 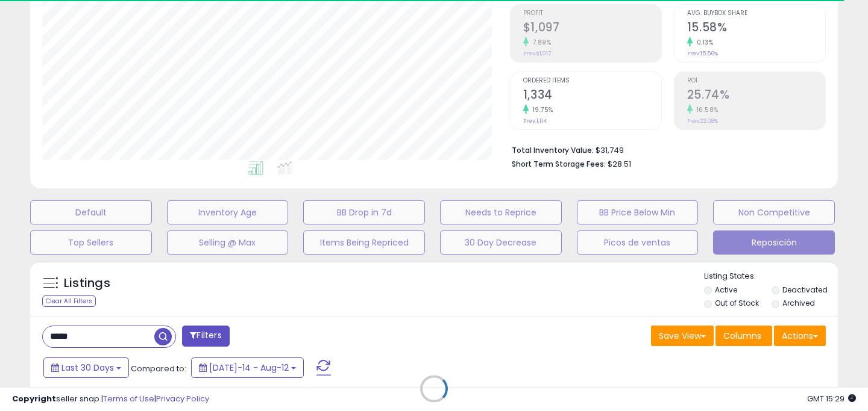 What do you see at coordinates (592, 80) in the screenshot?
I see `span: Ordered Items` at bounding box center [592, 80].